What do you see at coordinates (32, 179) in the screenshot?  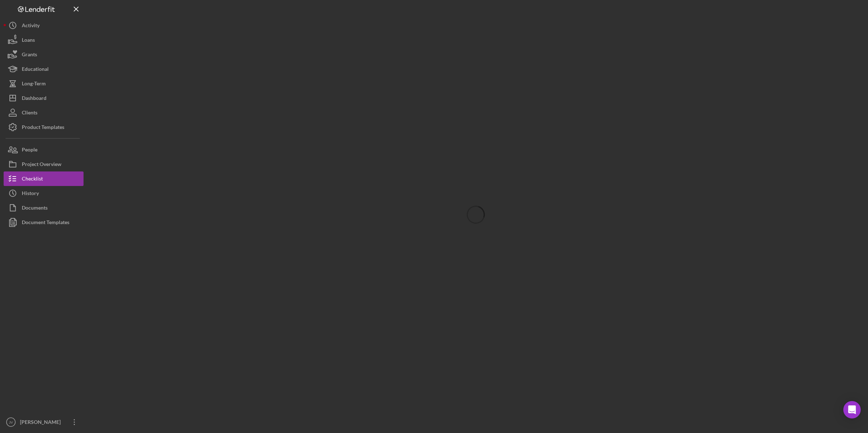 I see `div: Checklist` at bounding box center [32, 179].